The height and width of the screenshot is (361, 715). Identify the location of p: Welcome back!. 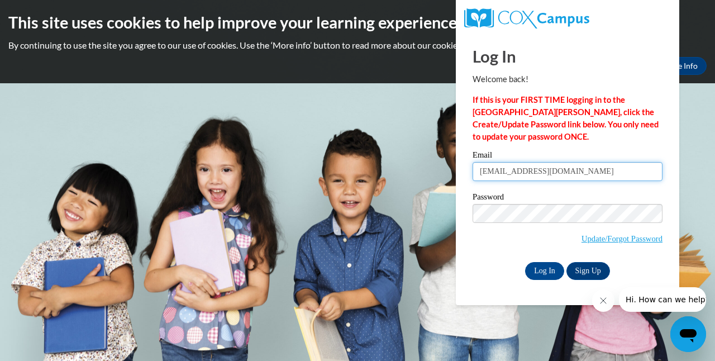
(568, 79).